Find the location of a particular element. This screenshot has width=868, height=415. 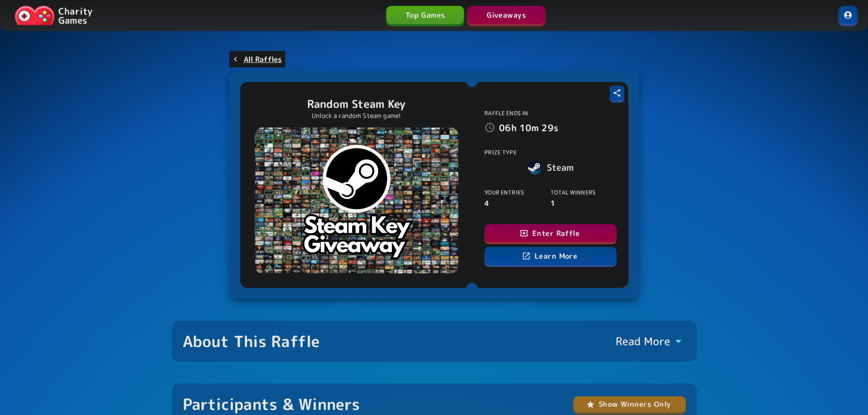

p: 4 is located at coordinates (517, 203).